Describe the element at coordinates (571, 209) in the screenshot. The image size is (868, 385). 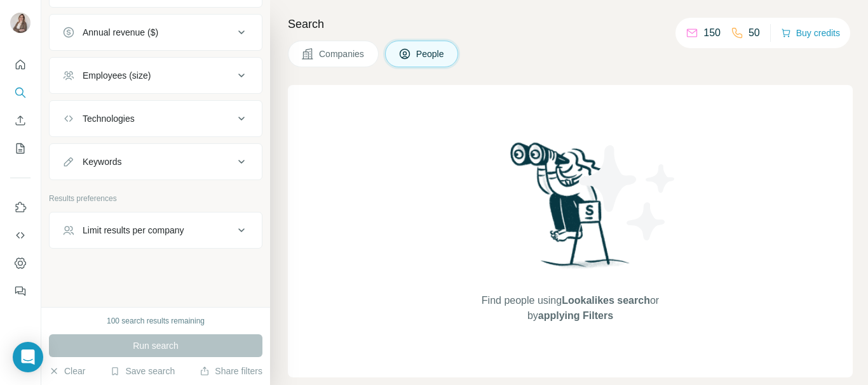
I see `img: Surfe Illustration - Woman searching with binoculars` at that location.